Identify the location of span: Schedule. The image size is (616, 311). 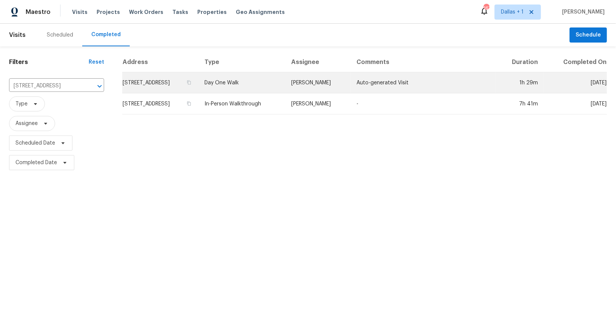
(588, 35).